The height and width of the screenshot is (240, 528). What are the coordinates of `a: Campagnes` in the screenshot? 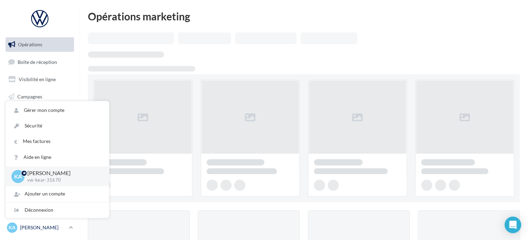 It's located at (40, 97).